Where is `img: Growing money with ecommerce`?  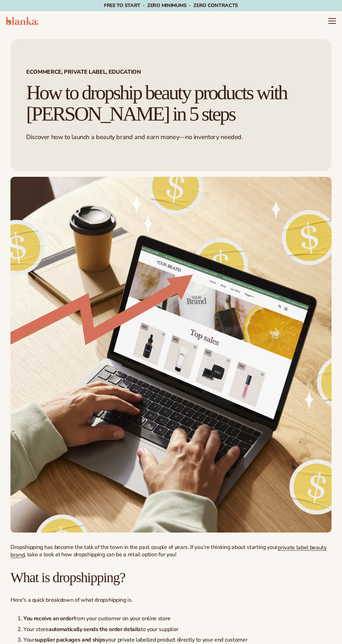 img: Growing money with ecommerce is located at coordinates (171, 355).